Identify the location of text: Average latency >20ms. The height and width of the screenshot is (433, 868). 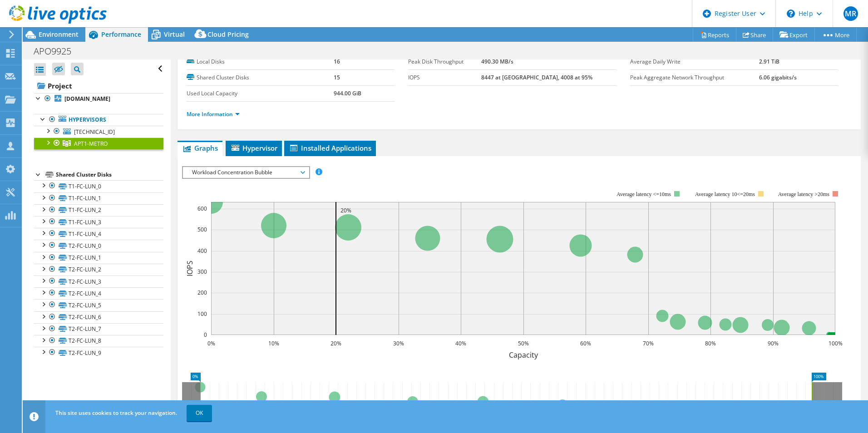
(804, 195).